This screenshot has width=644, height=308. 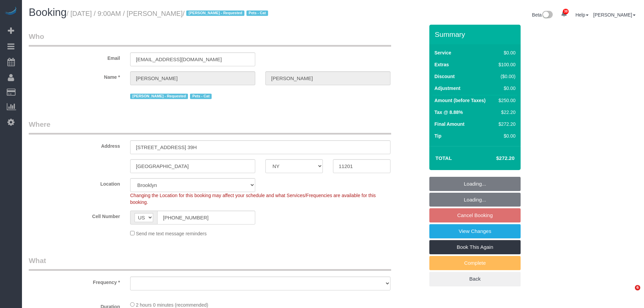 What do you see at coordinates (11, 12) in the screenshot?
I see `img: Automaid Logo` at bounding box center [11, 12].